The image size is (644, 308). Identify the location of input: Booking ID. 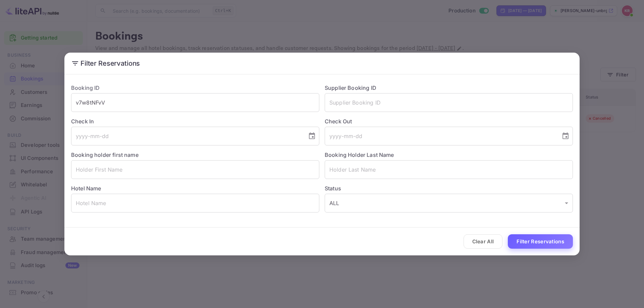
(195, 103).